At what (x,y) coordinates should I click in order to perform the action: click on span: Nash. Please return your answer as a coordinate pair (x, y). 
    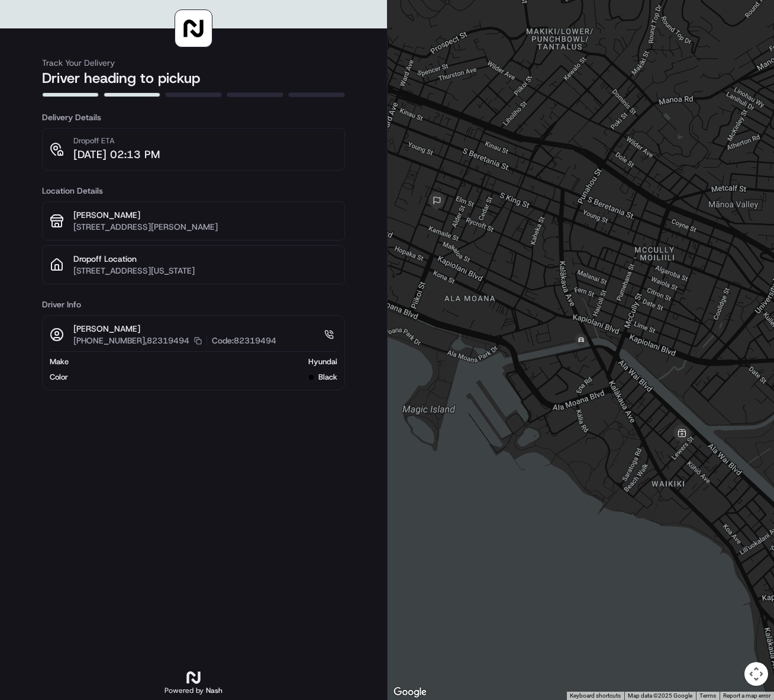
    Looking at the image, I should click on (214, 690).